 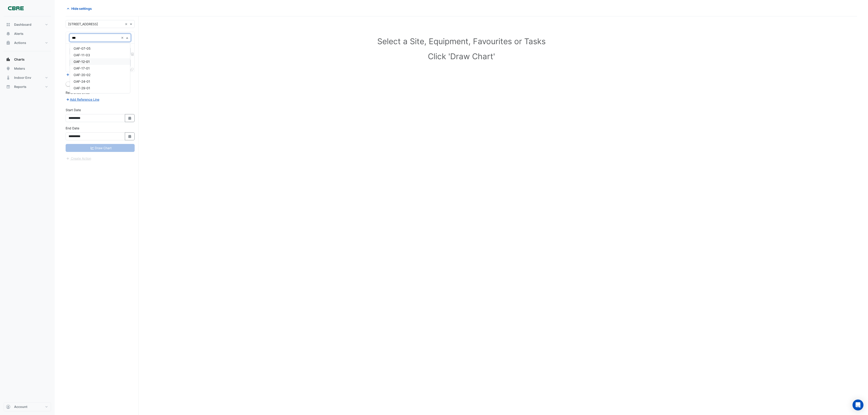 I want to click on ng-dropdown-panel: Options list, so click(x=100, y=68).